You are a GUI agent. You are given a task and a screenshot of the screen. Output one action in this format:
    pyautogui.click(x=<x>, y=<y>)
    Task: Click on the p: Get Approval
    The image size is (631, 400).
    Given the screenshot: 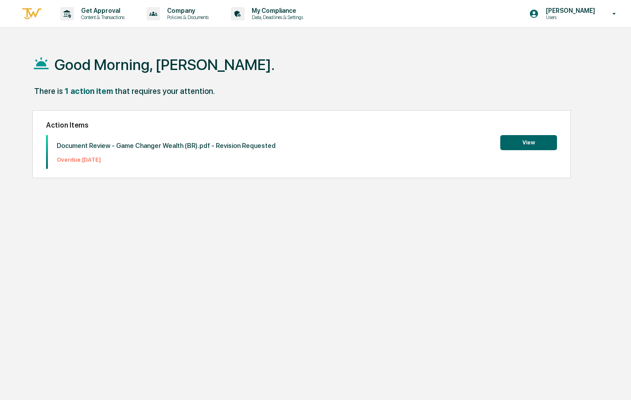 What is the action you would take?
    pyautogui.click(x=102, y=11)
    